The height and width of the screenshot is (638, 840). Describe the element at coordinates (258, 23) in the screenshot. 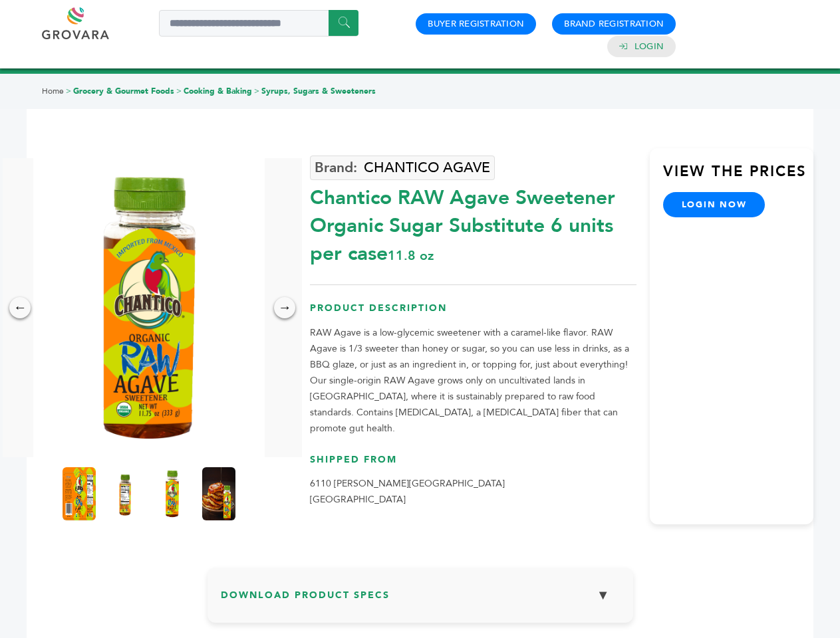

I see `input: Search a product or brand...` at that location.